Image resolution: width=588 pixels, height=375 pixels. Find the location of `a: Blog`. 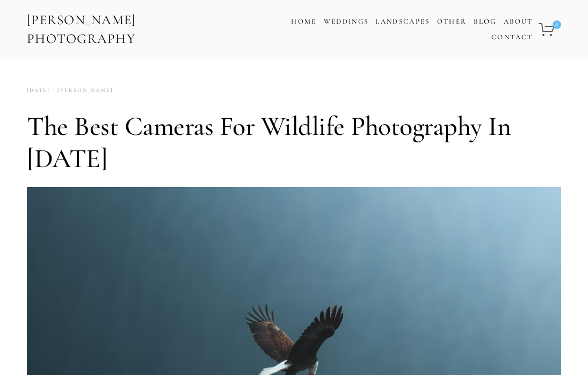

a: Blog is located at coordinates (485, 21).